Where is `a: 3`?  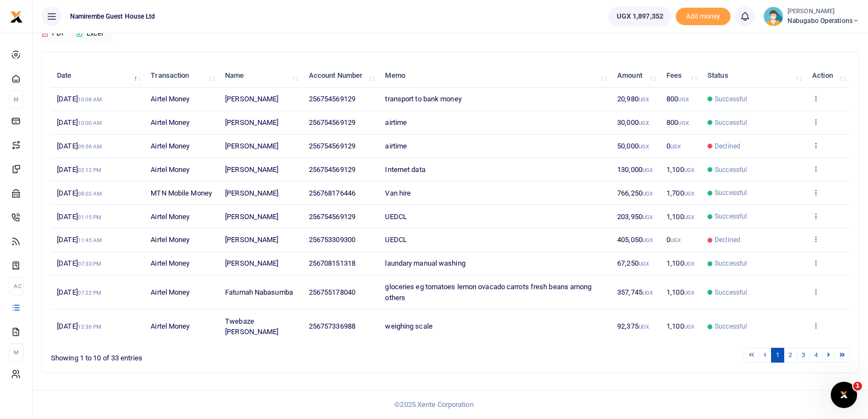
a: 3 is located at coordinates (803, 355).